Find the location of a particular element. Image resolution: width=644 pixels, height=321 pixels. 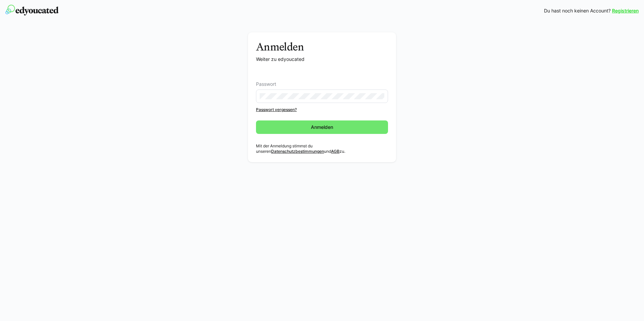

p: Mit der Anmeldung stimmst du unseren und zu. is located at coordinates (322, 149).